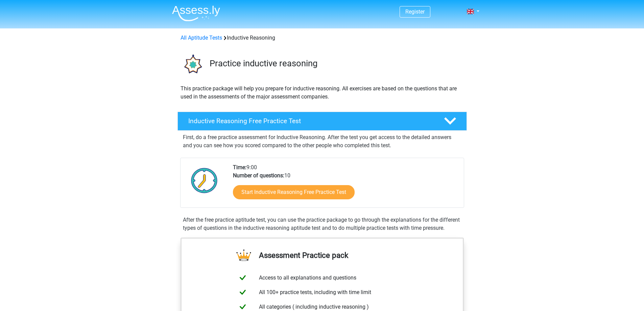 Image resolution: width=644 pixels, height=311 pixels. I want to click on a: All Aptitude Tests, so click(201, 38).